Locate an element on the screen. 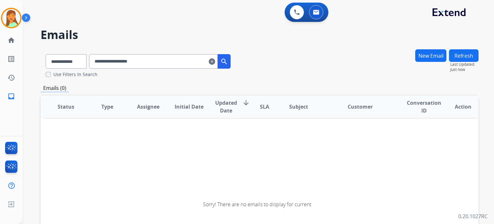  span: Sorry! There are no emails to display for current is located at coordinates (257, 204).